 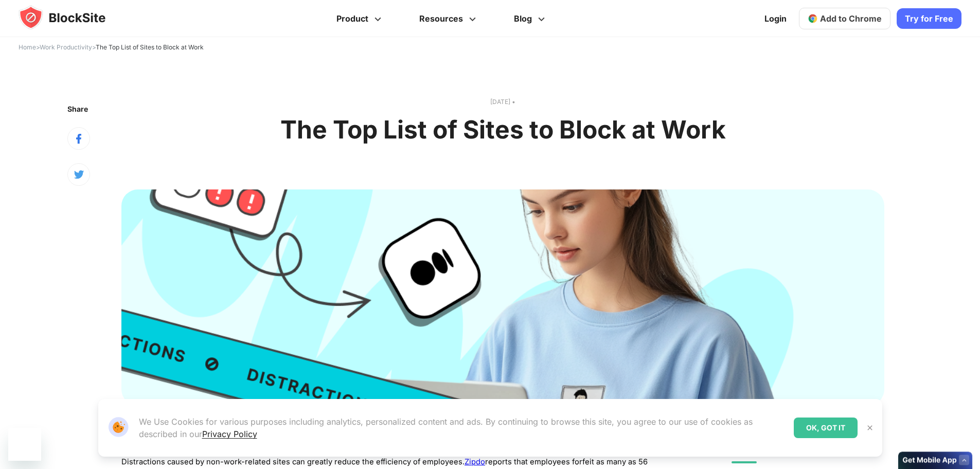 I want to click on text: Share, so click(x=78, y=109).